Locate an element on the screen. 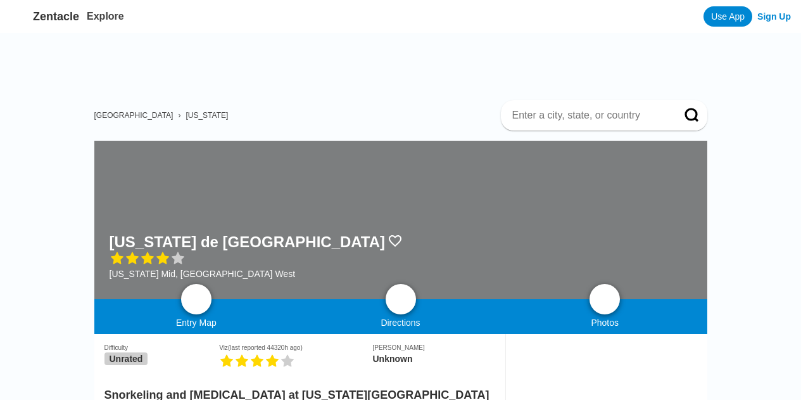 This screenshot has width=801, height=400. div: Difficulty is located at coordinates (162, 347).